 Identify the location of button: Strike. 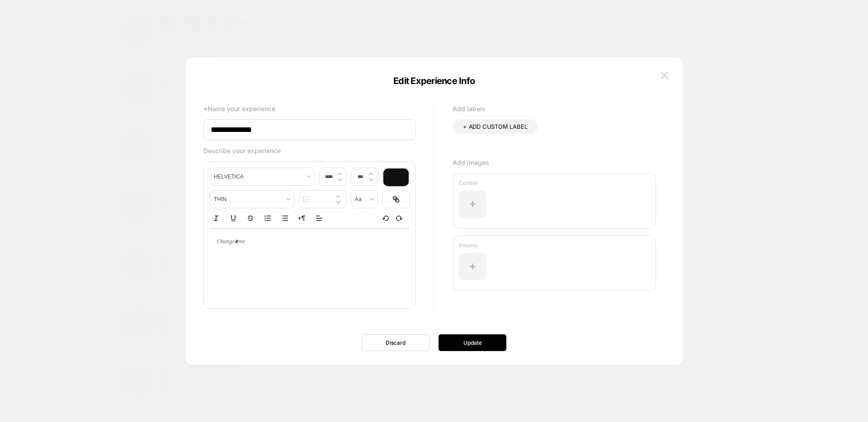
(251, 218).